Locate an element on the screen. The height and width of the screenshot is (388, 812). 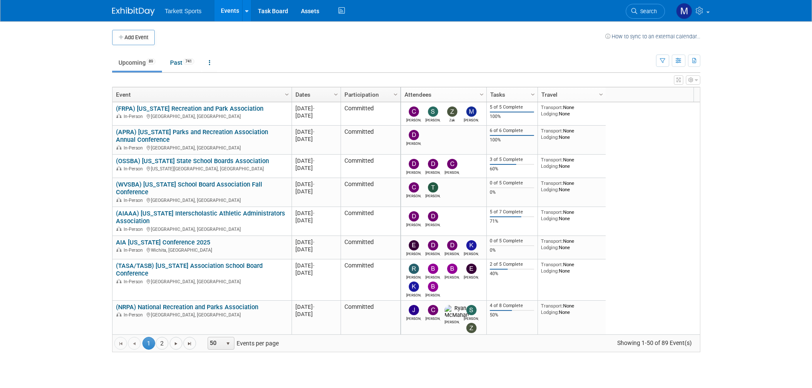
div: 4 of 8 Complete is located at coordinates (512, 306).